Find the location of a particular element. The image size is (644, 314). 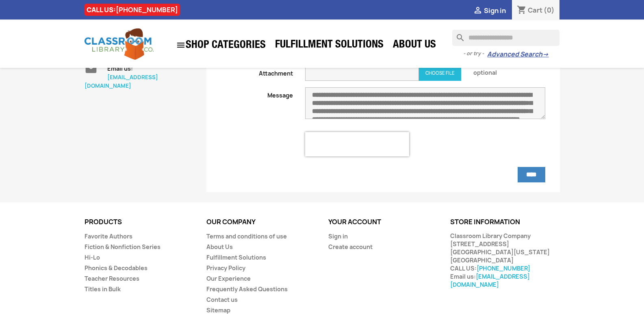

span: - or try - is located at coordinates (475, 54).